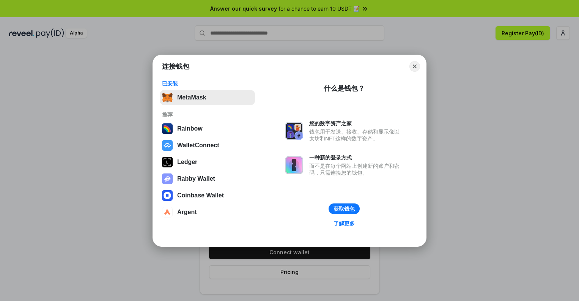 The height and width of the screenshot is (301, 579). Describe the element at coordinates (344, 209) in the screenshot. I see `div: 获取钱包` at that location.